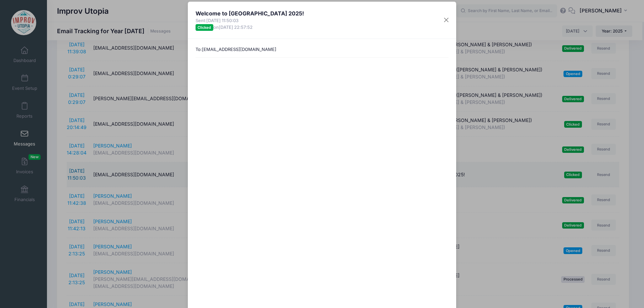 The height and width of the screenshot is (308, 644). Describe the element at coordinates (322, 49) in the screenshot. I see `div: To:` at that location.